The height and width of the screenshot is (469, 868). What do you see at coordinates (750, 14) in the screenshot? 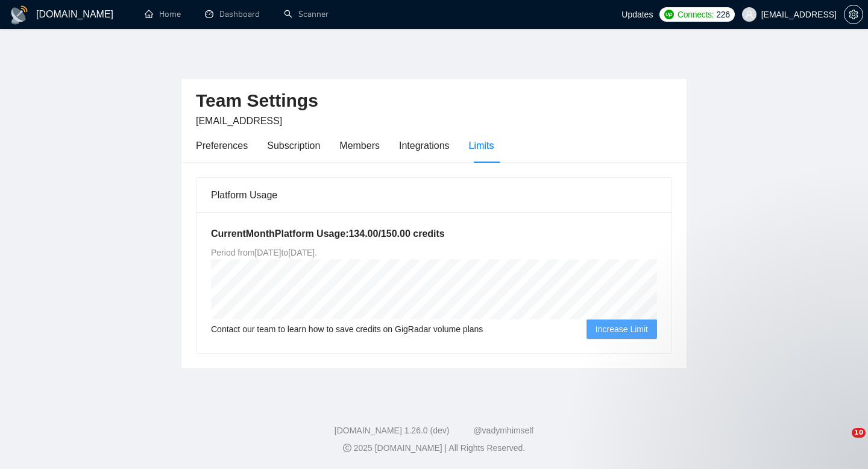
I see `span: user` at bounding box center [750, 14].